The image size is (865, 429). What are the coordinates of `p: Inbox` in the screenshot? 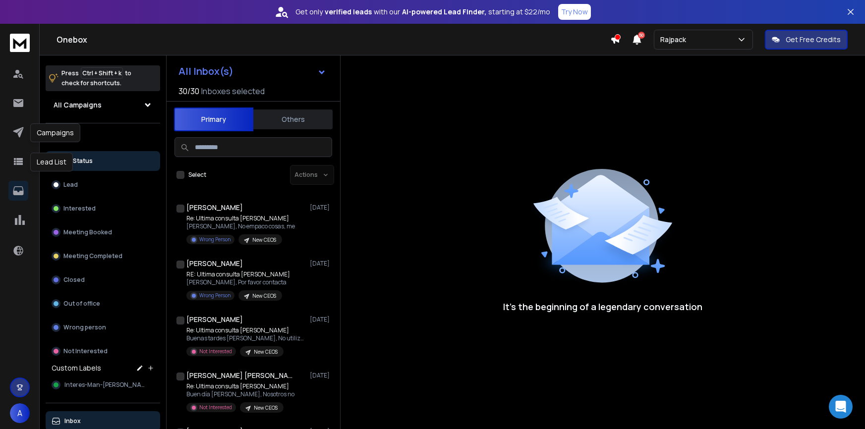 It's located at (72, 421).